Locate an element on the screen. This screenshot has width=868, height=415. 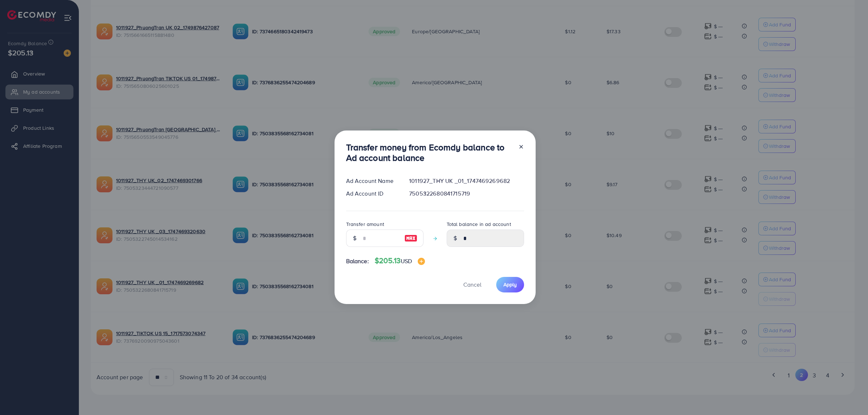
div: Ad Account Name is located at coordinates (372, 181).